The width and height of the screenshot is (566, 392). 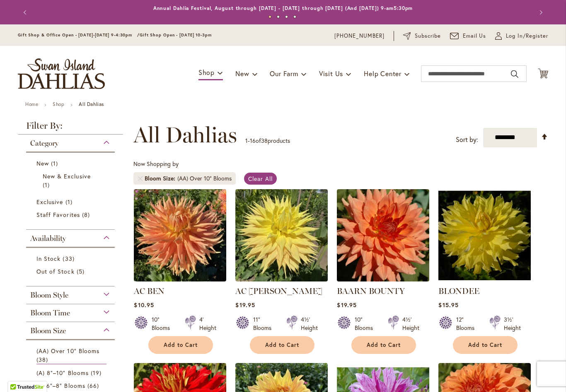 What do you see at coordinates (71, 271) in the screenshot?
I see `a: Out of Stock 5` at bounding box center [71, 271].